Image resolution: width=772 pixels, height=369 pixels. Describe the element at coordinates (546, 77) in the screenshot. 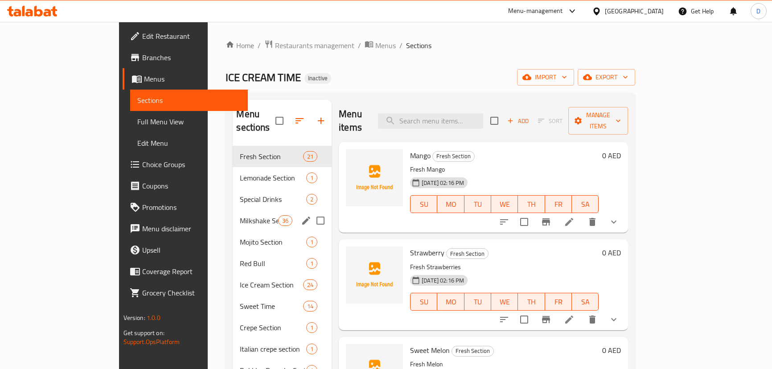

I see `button: import` at that location.